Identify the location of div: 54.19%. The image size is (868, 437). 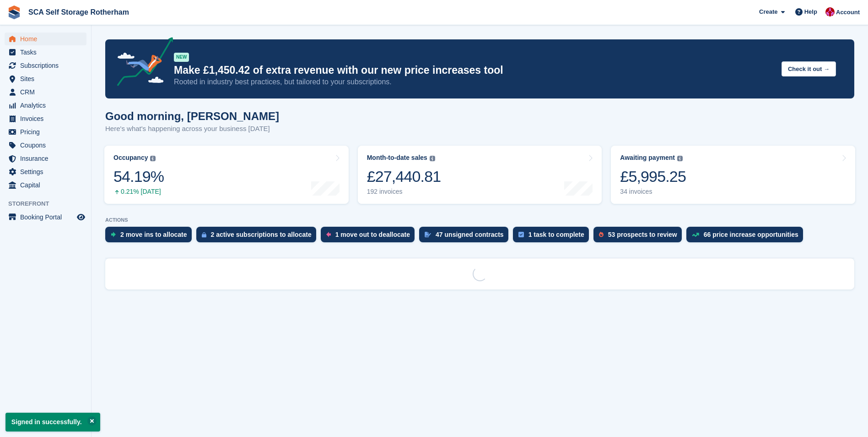
(138, 176).